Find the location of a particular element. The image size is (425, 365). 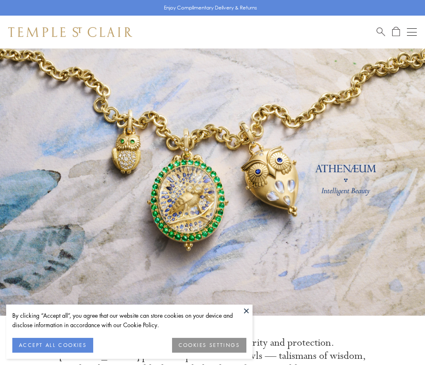

div: By clicking “Accept all”, you agree that our website can store cookies on your device and disclos... is located at coordinates (129, 320).